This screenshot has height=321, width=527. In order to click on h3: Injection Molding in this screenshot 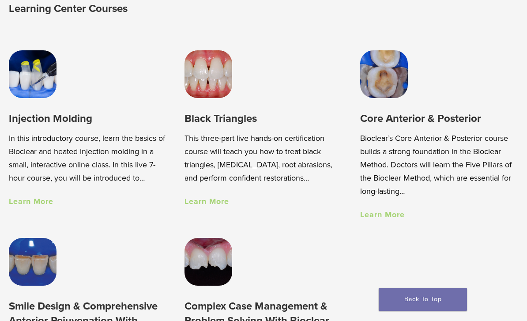, I will do `click(88, 118)`.